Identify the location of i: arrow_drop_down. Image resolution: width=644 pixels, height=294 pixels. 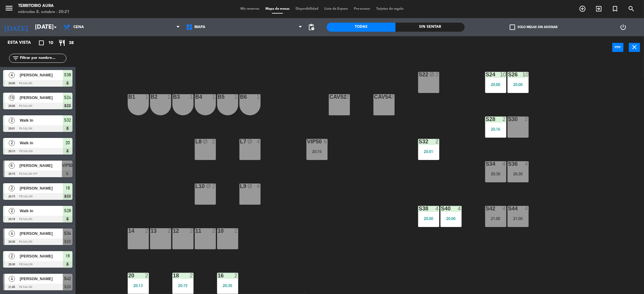
(55, 27).